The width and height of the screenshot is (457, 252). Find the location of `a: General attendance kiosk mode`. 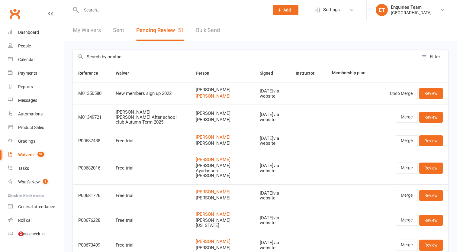

a: General attendance kiosk mode is located at coordinates (36, 207).